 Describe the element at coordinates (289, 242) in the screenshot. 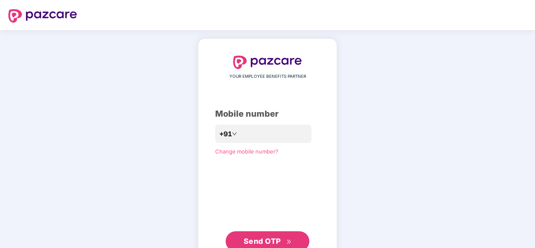

I see `span: double-right` at that location.